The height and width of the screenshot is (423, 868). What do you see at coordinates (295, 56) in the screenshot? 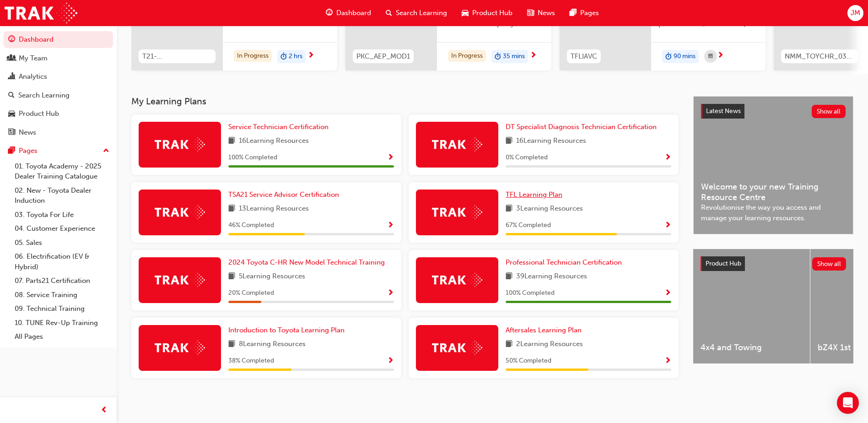
I see `span: 2 hrs` at bounding box center [295, 56].